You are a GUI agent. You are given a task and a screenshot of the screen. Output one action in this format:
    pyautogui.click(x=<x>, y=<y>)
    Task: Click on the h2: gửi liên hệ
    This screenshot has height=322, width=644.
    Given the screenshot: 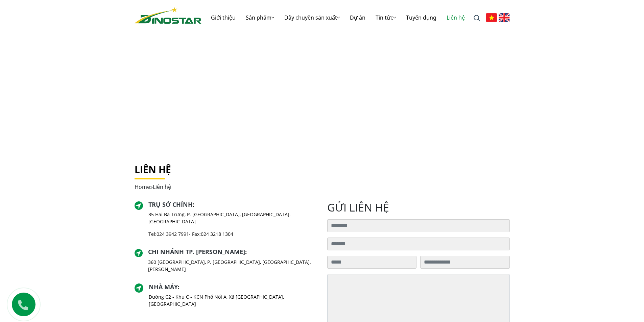 What is the action you would take?
    pyautogui.click(x=418, y=208)
    